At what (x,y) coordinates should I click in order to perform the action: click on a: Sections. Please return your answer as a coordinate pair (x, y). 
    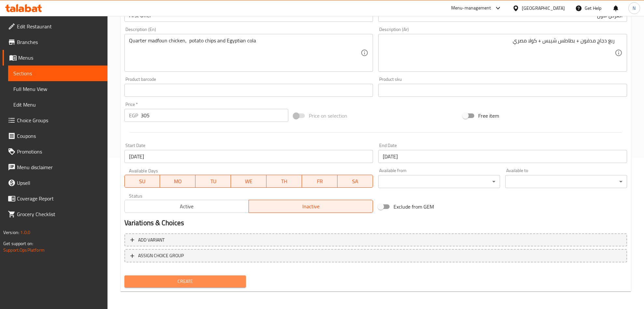
    Looking at the image, I should click on (58, 74).